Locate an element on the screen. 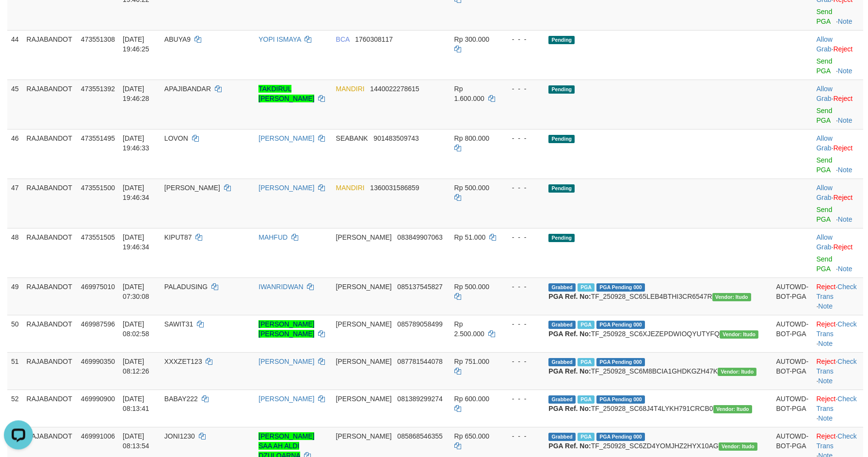 The width and height of the screenshot is (868, 457). span: BABAY222 is located at coordinates (181, 399).